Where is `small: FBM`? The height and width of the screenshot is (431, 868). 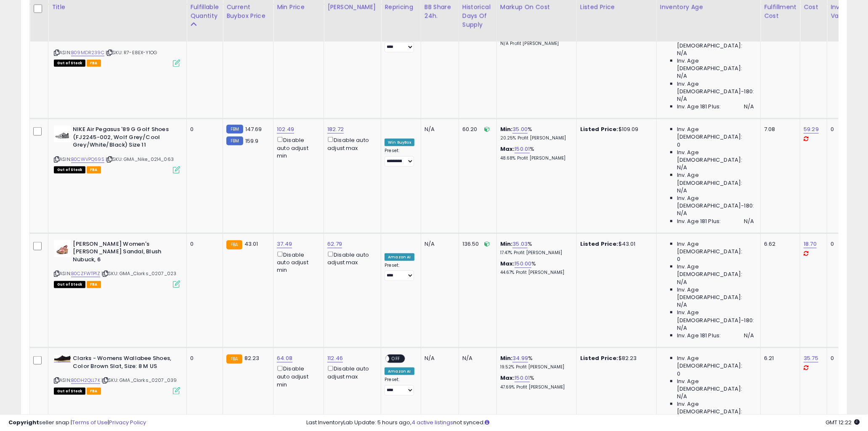 small: FBM is located at coordinates (234, 141).